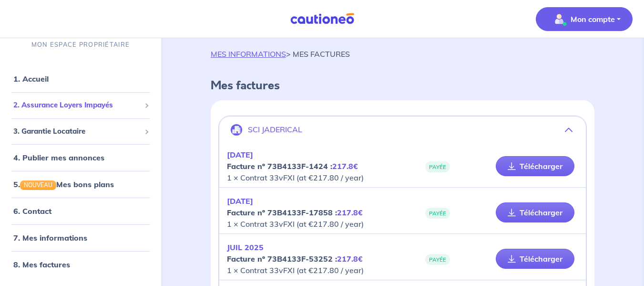 The width and height of the screenshot is (644, 286). I want to click on div: 8. Mes factures, so click(81, 264).